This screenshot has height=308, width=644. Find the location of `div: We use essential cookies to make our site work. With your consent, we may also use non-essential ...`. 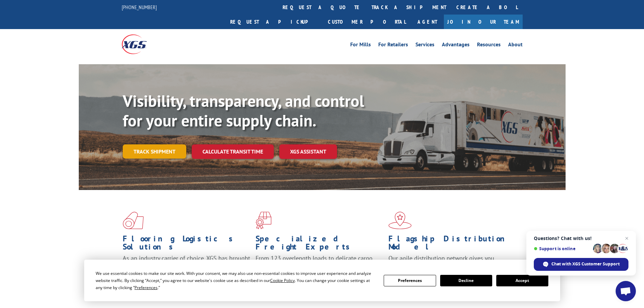

div: We use essential cookies to make our site work. With your consent, we may also use non-essential ... is located at coordinates (236, 280).